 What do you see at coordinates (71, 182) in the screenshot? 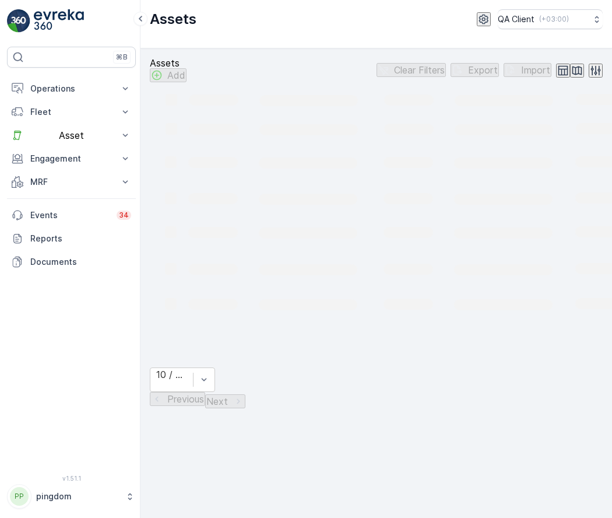
I see `button: MRF` at bounding box center [71, 182].